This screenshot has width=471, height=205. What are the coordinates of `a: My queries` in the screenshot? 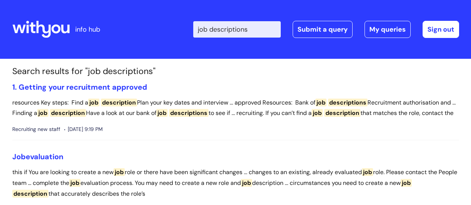 It's located at (388, 29).